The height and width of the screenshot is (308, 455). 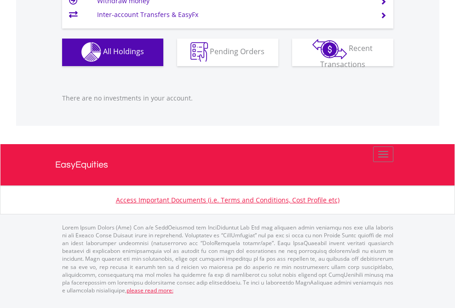 What do you see at coordinates (329, 49) in the screenshot?
I see `img: transactions-zar-wht.png` at bounding box center [329, 49].